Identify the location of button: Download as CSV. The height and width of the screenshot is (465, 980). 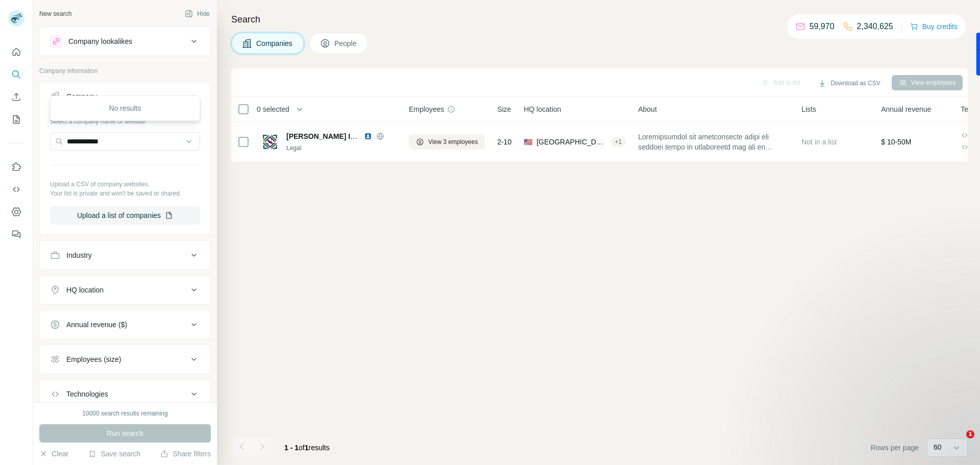
(849, 83).